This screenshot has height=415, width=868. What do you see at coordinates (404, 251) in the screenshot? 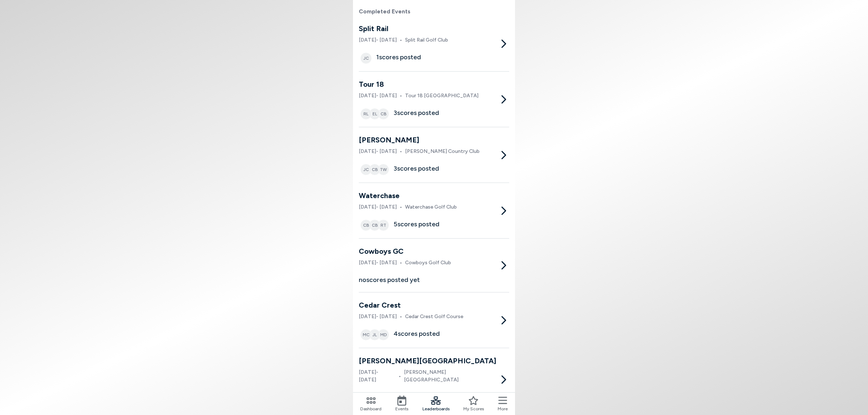
I see `h3: Cowboys GC` at bounding box center [404, 251].